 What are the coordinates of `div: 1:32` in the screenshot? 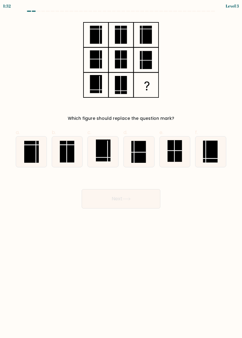 It's located at (7, 6).